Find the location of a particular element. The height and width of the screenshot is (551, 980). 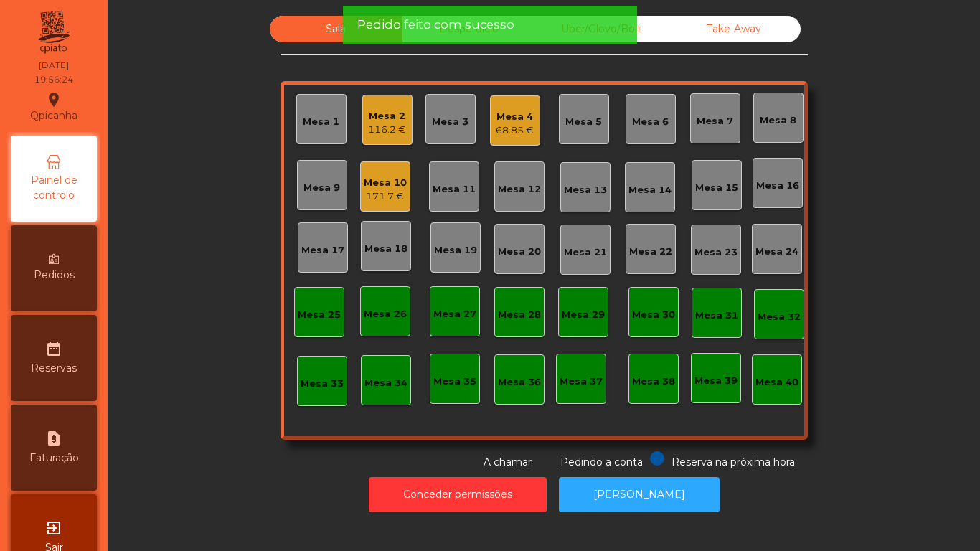

div: Mesa 19 is located at coordinates (455, 250).